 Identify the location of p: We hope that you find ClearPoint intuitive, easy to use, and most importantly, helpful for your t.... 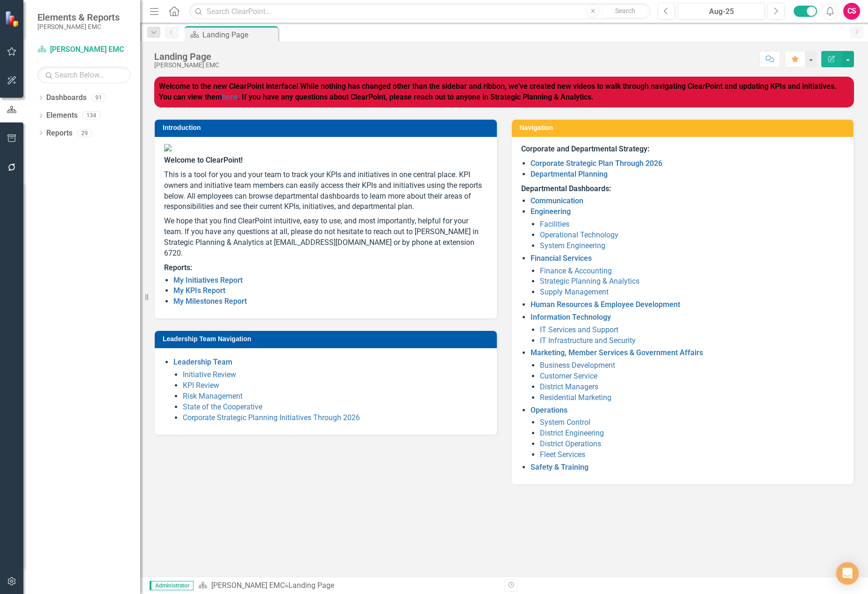
(326, 237).